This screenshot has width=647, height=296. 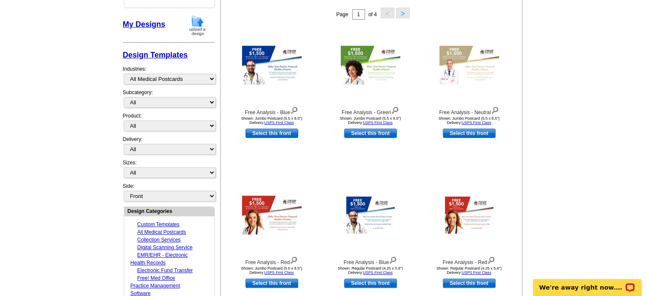 I want to click on div: Subcategory:, so click(x=169, y=100).